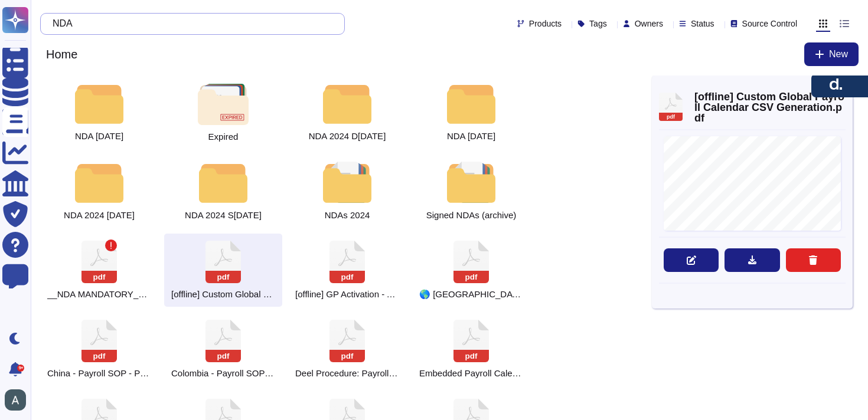 The height and width of the screenshot is (420, 868). Describe the element at coordinates (838, 54) in the screenshot. I see `span: New` at that location.